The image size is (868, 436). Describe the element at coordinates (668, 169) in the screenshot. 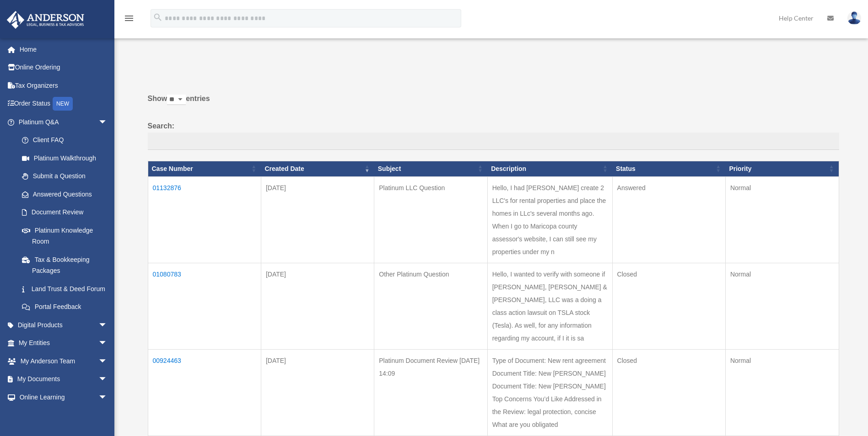

I see `th: Status: activate to sort column ascending` at that location.